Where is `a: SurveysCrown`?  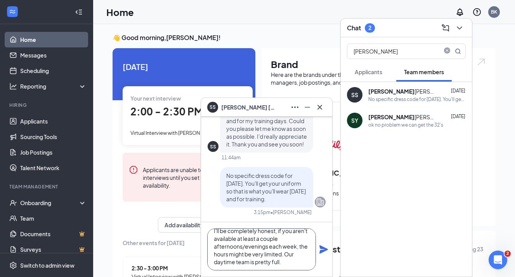
a: SurveysCrown is located at coordinates (53, 249).